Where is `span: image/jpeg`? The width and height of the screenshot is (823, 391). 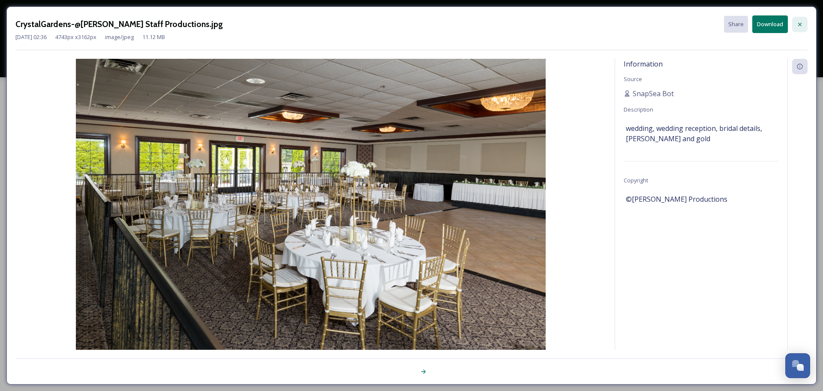 span: image/jpeg is located at coordinates (119, 37).